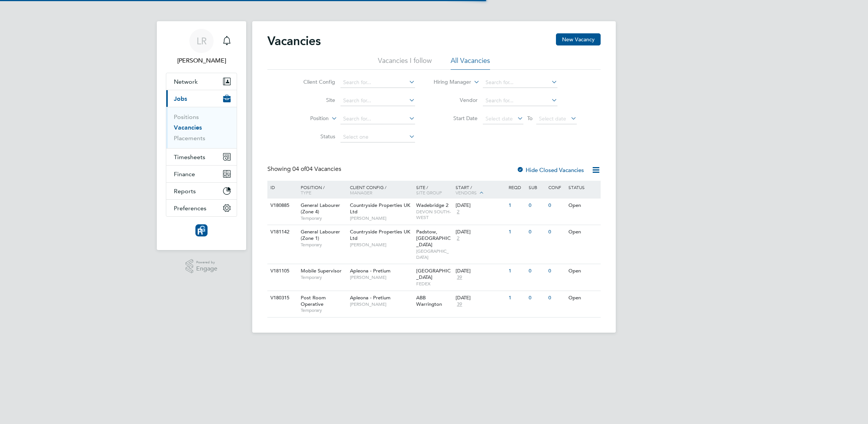 The height and width of the screenshot is (424, 868). I want to click on div: Reqd, so click(517, 187).